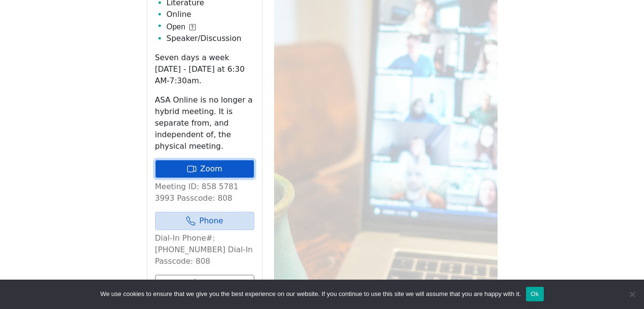 This screenshot has height=309, width=644. Describe the element at coordinates (535, 294) in the screenshot. I see `button: Ok` at that location.